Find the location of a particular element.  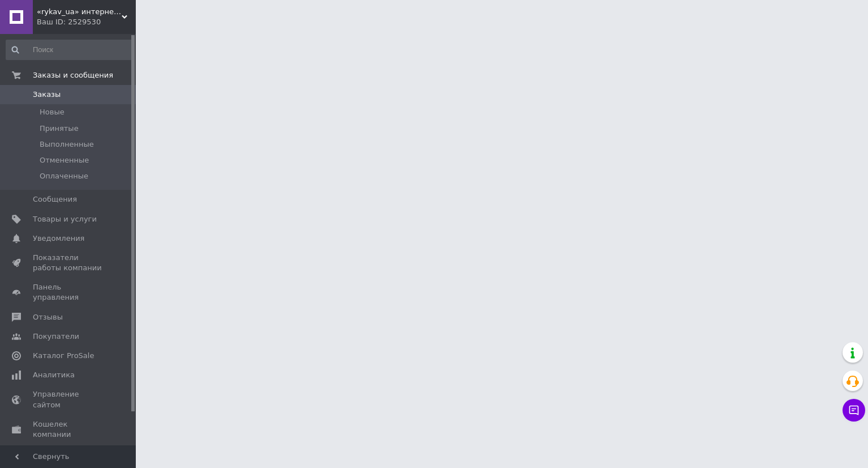

span: Уведомления is located at coordinates (58, 238).